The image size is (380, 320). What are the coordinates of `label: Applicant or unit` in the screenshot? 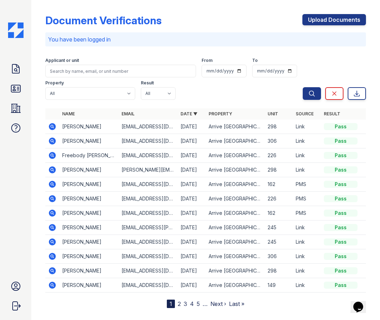 It's located at (62, 60).